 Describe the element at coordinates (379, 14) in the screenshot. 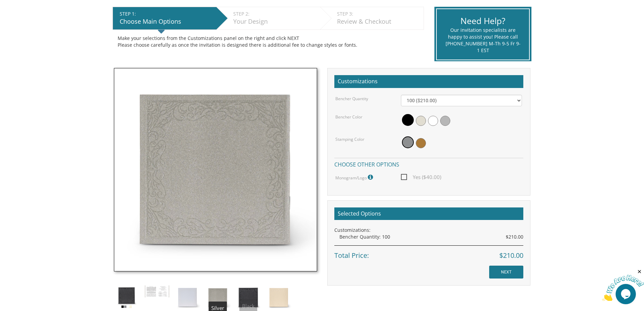

I see `div: STEP 3:` at that location.